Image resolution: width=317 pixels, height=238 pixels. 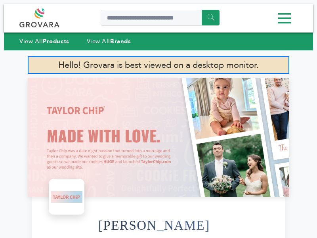 I want to click on p: Hello! Grovara is best viewed on a desktop monitor., so click(x=158, y=65).